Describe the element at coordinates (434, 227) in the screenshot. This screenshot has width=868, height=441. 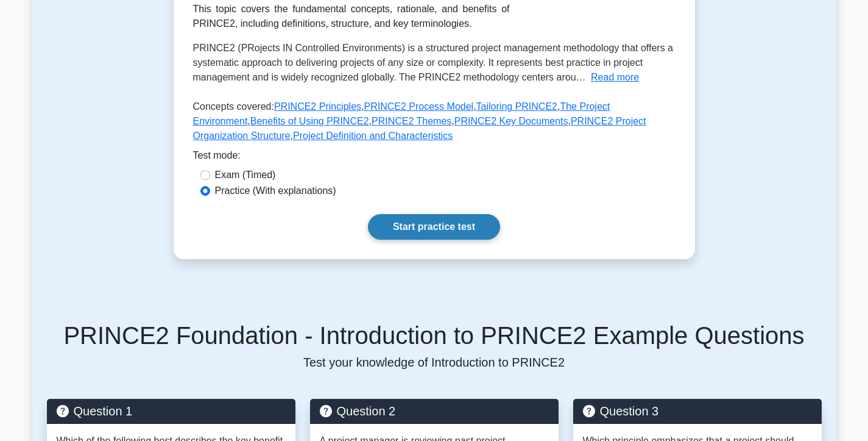
I see `a: Start practice test` at that location.